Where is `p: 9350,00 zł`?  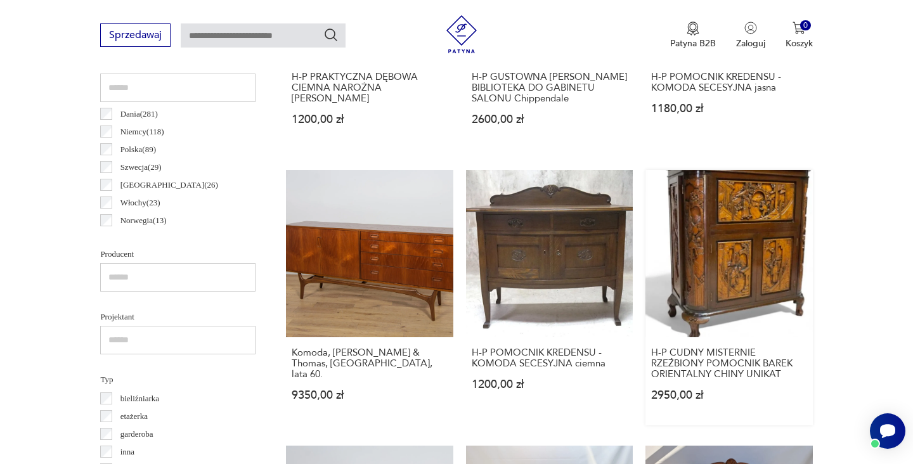 p: 9350,00 zł is located at coordinates (369, 395).